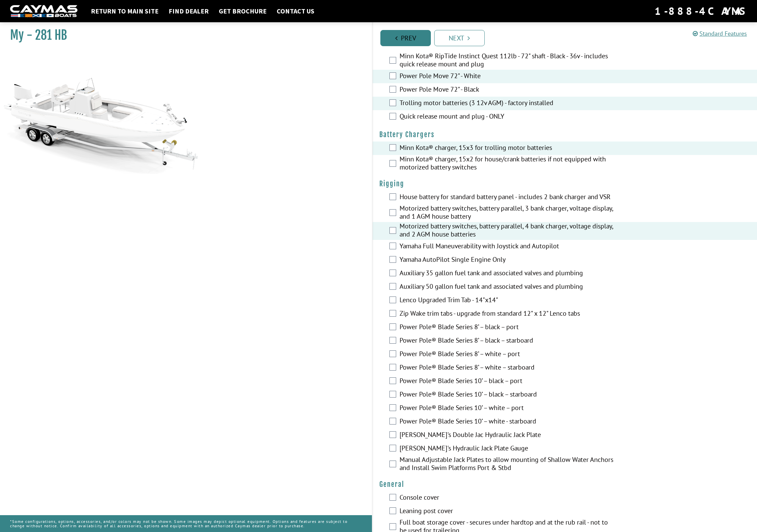 This screenshot has height=532, width=757. I want to click on label: Power Pole® Blade Series 8’ – white – starboard, so click(507, 368).